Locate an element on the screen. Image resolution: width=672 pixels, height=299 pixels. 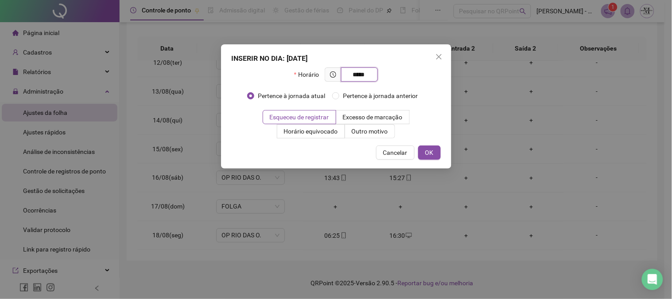
button: Cancelar is located at coordinates (395, 152).